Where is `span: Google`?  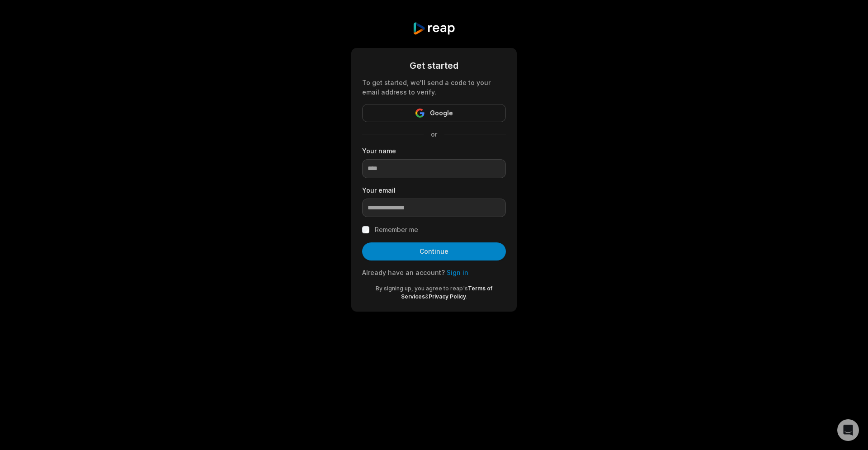
span: Google is located at coordinates (441, 113).